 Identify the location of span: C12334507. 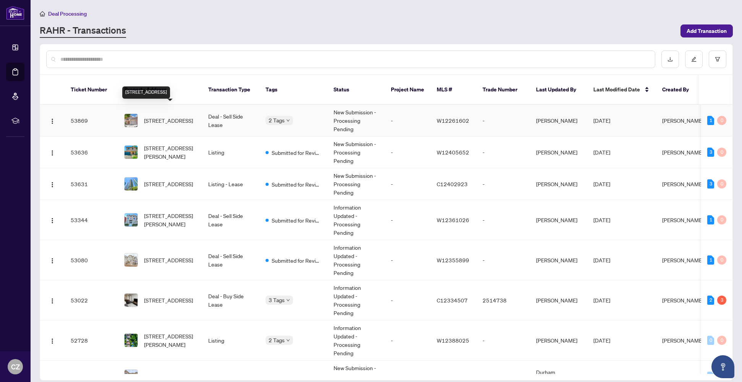
(452, 300).